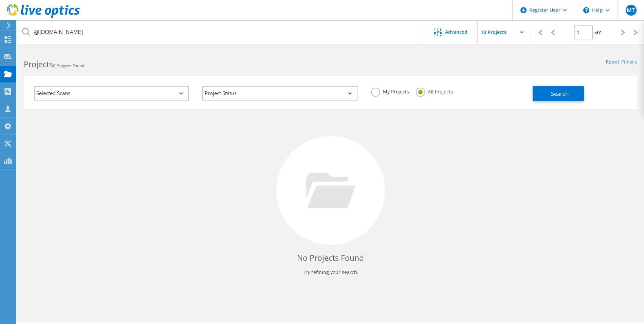 The image size is (644, 324). I want to click on svg: \n, so click(586, 10).